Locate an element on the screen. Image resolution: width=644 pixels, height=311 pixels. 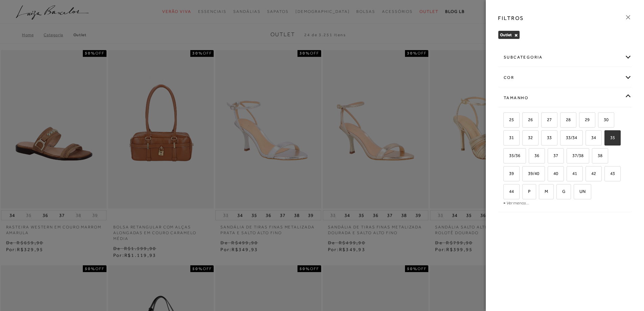
input: 38 is located at coordinates (594, 157).